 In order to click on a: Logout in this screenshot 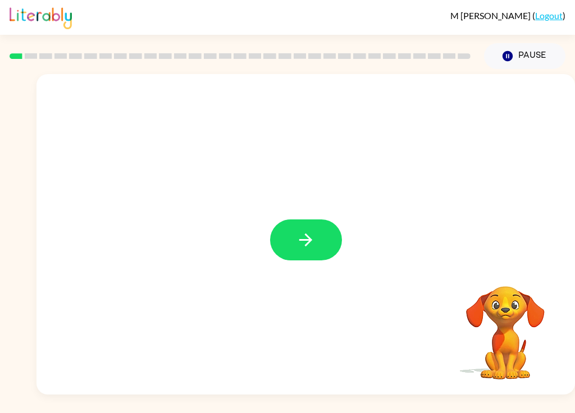, I will do `click(549, 15)`.